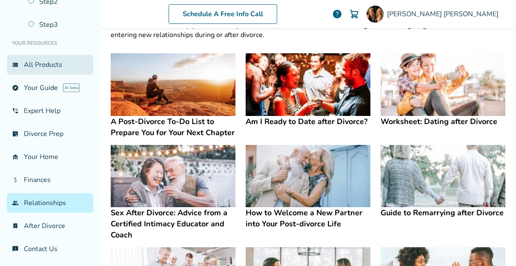 The width and height of the screenshot is (516, 266). Describe the element at coordinates (173, 95) in the screenshot. I see `a: A Post-Divorce To-Do List to Prepare You for Your Next ChapterA Post-Divorce To-Do List to Prepar...` at that location.